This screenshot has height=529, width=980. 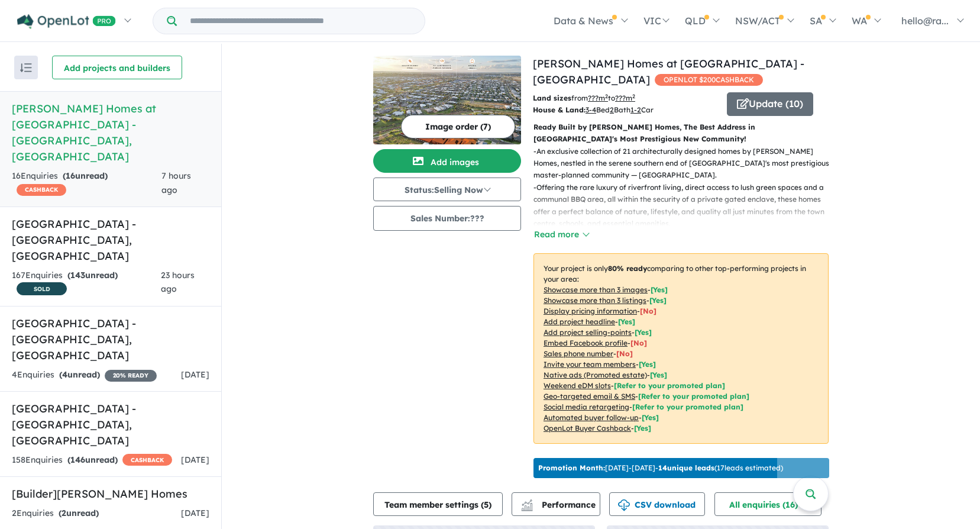 What do you see at coordinates (91, 460) in the screenshot?
I see `div: 158 Enquir ies` at bounding box center [91, 460].